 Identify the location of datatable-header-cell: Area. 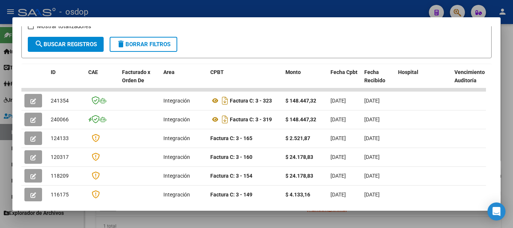
(184, 81).